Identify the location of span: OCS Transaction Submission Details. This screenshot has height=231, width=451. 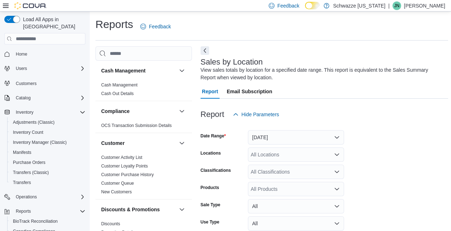
(136, 125).